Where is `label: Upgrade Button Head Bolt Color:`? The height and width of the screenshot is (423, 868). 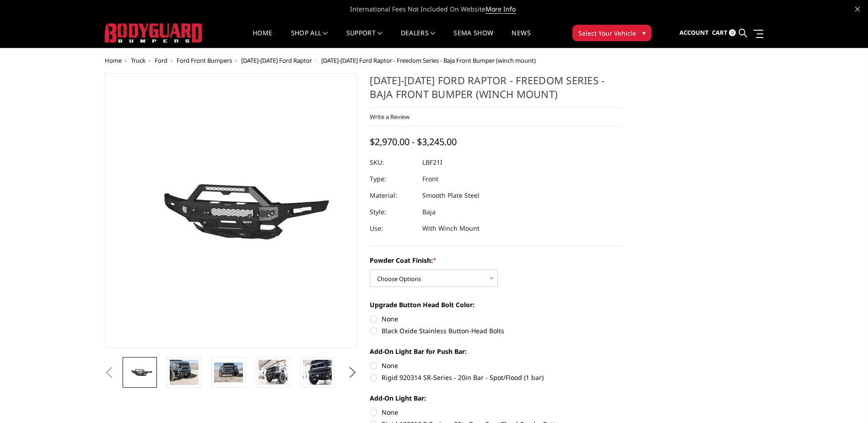 label: Upgrade Button Head Bolt Color: is located at coordinates (496, 304).